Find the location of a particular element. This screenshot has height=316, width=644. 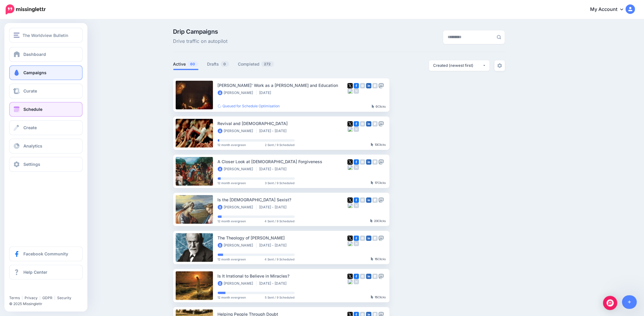

a: Completed272 is located at coordinates (256, 64).